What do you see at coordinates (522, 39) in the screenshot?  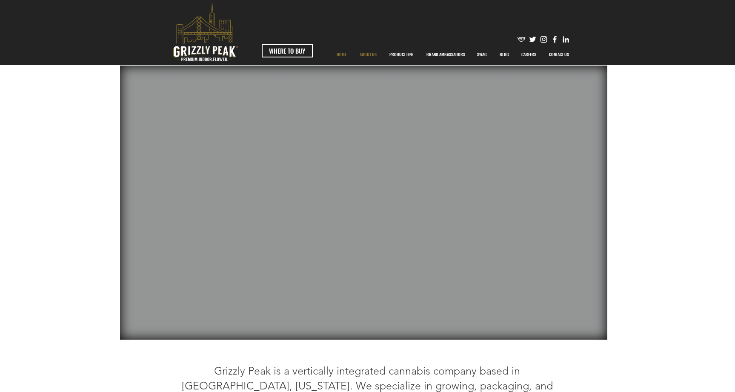 I see `img: weedmaps` at bounding box center [522, 39].